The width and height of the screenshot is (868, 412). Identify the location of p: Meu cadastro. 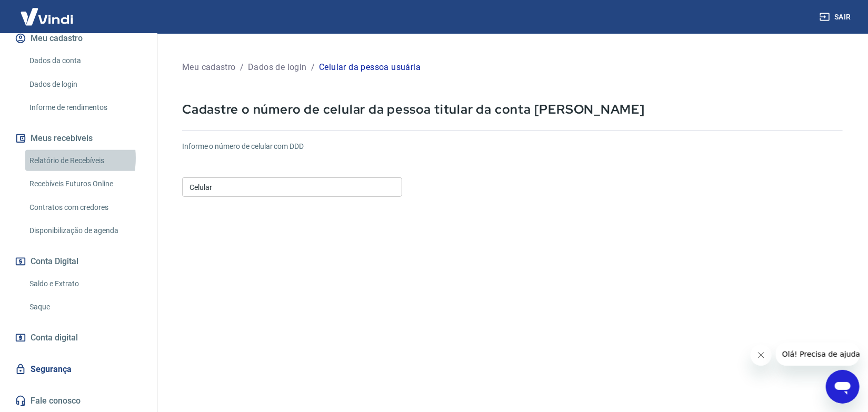
(209, 68).